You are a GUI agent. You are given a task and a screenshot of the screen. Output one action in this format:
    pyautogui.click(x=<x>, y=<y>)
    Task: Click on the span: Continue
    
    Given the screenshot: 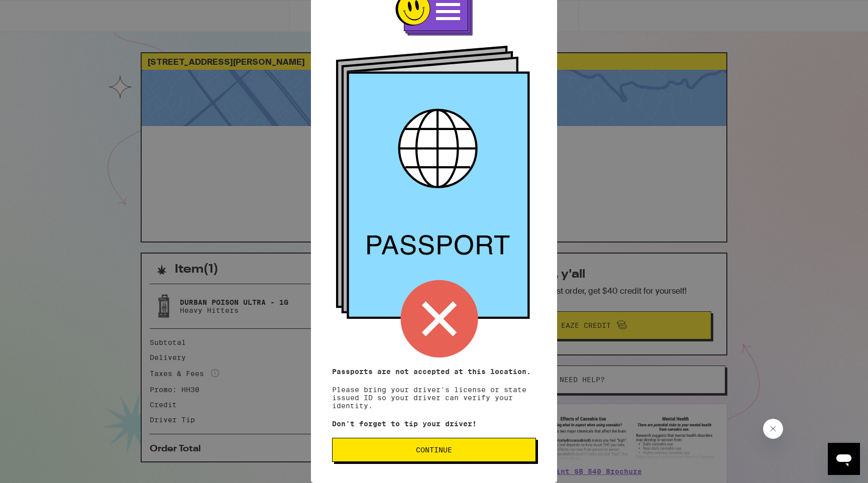 What is the action you would take?
    pyautogui.click(x=434, y=450)
    